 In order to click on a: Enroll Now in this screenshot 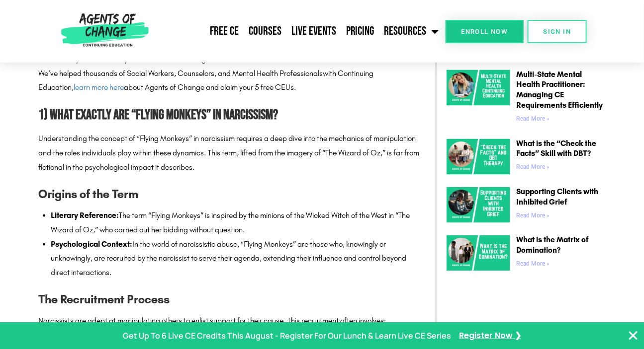, I will do `click(484, 32)`.